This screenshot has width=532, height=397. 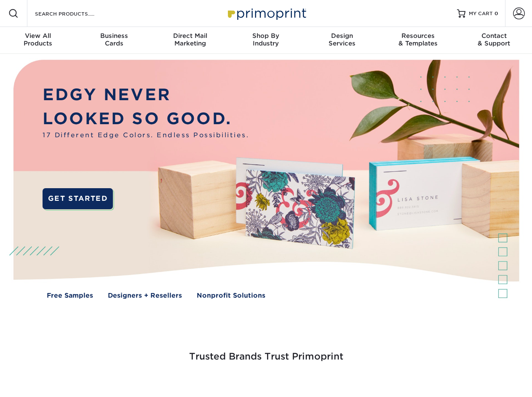 What do you see at coordinates (145, 295) in the screenshot?
I see `a: Designers + Resellers` at bounding box center [145, 295].